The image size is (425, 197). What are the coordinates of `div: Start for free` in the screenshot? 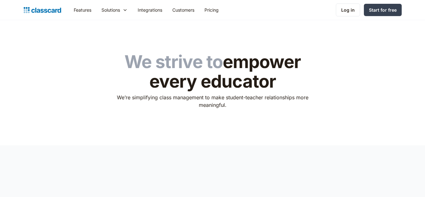 It's located at (383, 10).